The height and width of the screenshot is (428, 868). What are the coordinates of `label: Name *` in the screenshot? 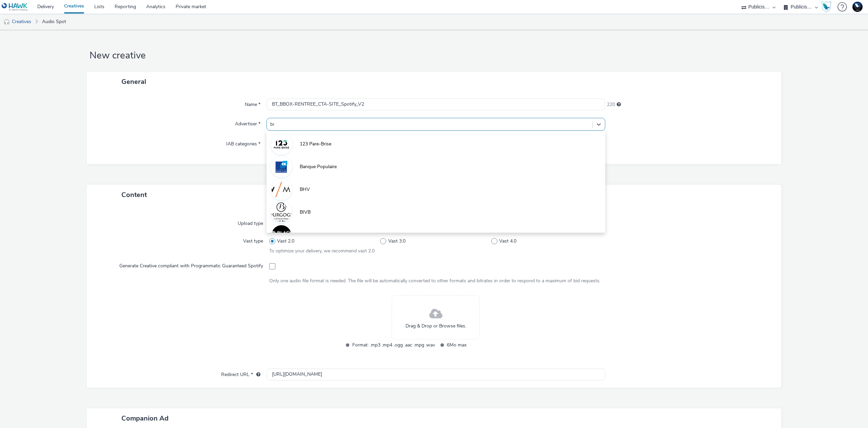 It's located at (253, 103).